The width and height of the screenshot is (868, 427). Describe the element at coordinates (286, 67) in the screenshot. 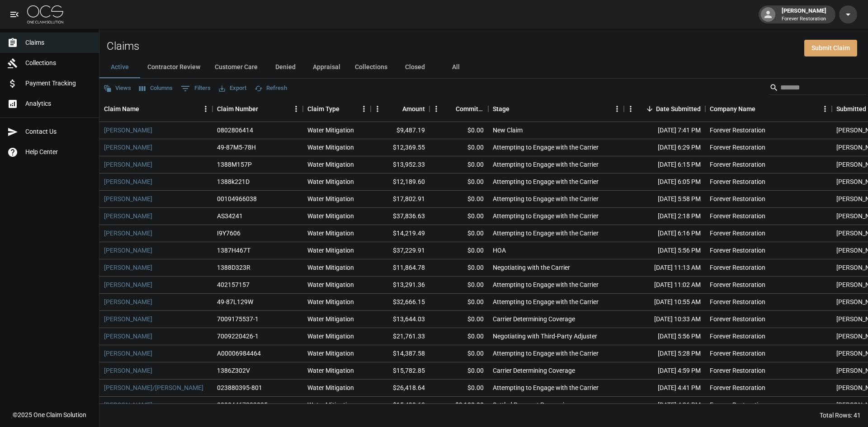

I see `button: Denied` at that location.